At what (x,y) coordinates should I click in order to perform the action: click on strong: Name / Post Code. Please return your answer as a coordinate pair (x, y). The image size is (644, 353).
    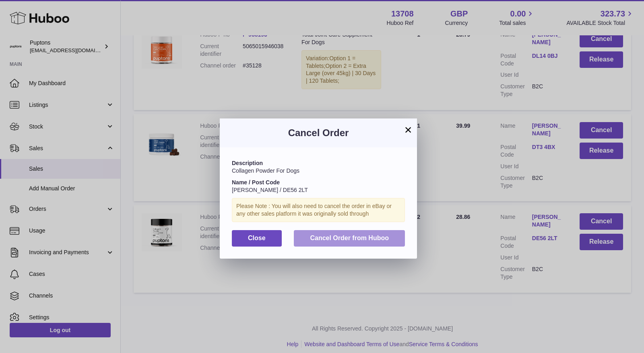
    Looking at the image, I should click on (255, 182).